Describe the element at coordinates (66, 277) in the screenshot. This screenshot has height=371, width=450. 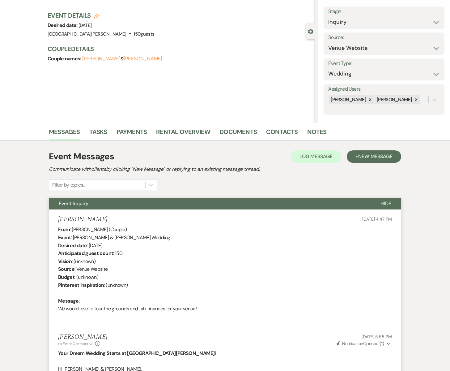
I see `b: Budget` at that location.